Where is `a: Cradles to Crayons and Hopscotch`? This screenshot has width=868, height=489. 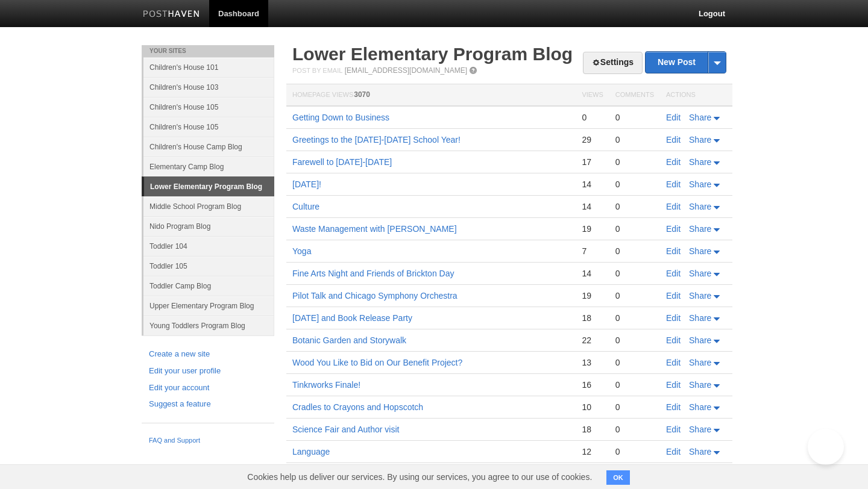 a: Cradles to Crayons and Hopscotch is located at coordinates (357, 407).